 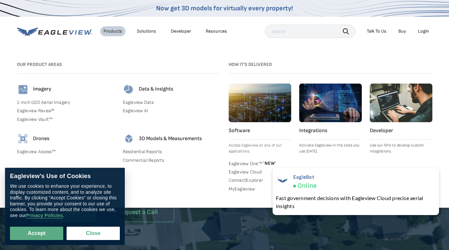 I want to click on h4: 3D Models & Measurements, so click(x=170, y=139).